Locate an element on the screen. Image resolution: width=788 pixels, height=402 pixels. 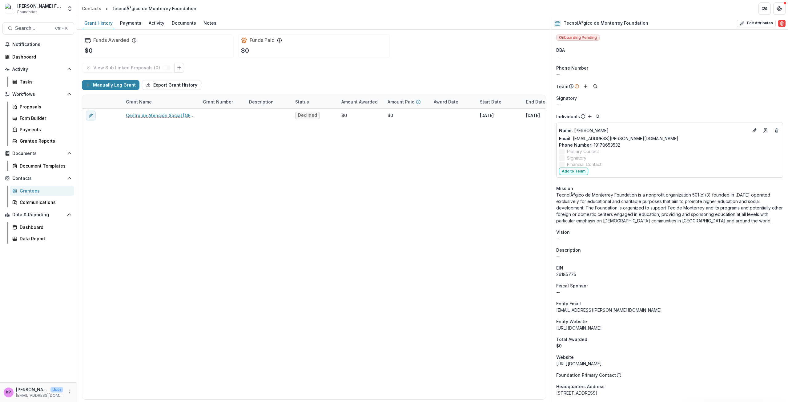
button: Manually Log Grant is located at coordinates (111, 85).